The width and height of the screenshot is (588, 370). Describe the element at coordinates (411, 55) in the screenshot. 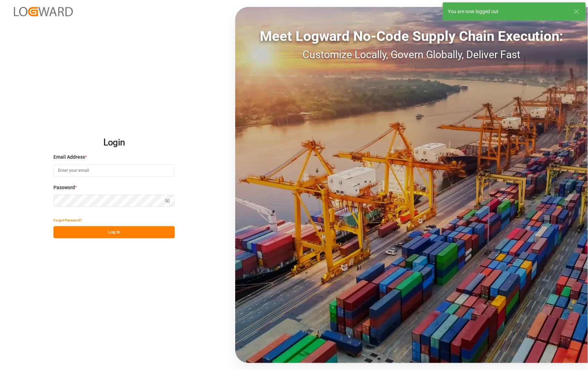

I see `div: Customize Locally, Govern Globally, Deliver Fast` at that location.